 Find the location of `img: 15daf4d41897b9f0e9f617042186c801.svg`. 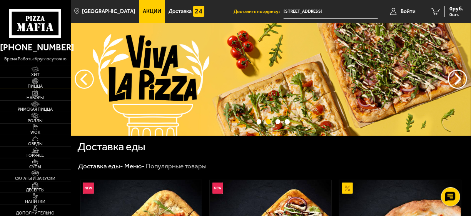

img: 15daf4d41897b9f0e9f617042186c801.svg is located at coordinates (198, 11).